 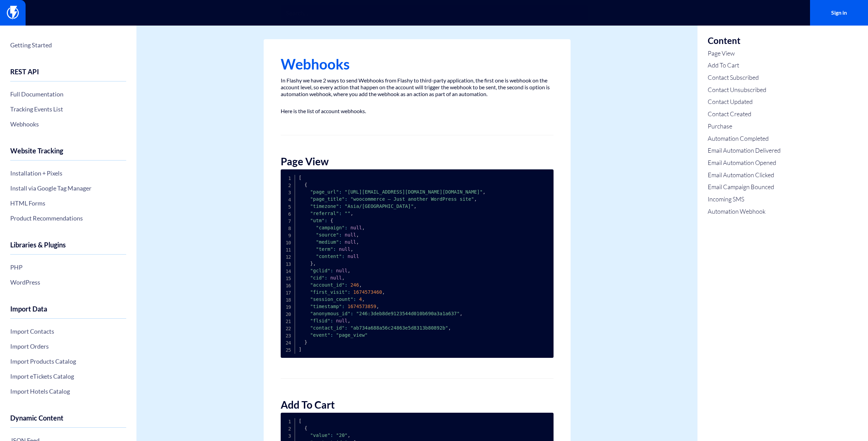 I want to click on a: Page View, so click(x=744, y=53).